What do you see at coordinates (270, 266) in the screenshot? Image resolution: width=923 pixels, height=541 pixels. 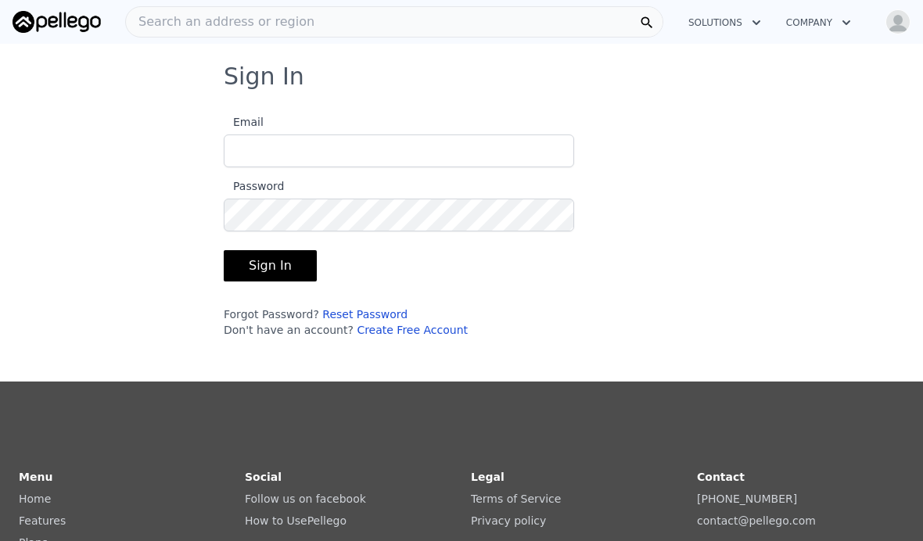 I see `button: Sign In` at bounding box center [270, 266].